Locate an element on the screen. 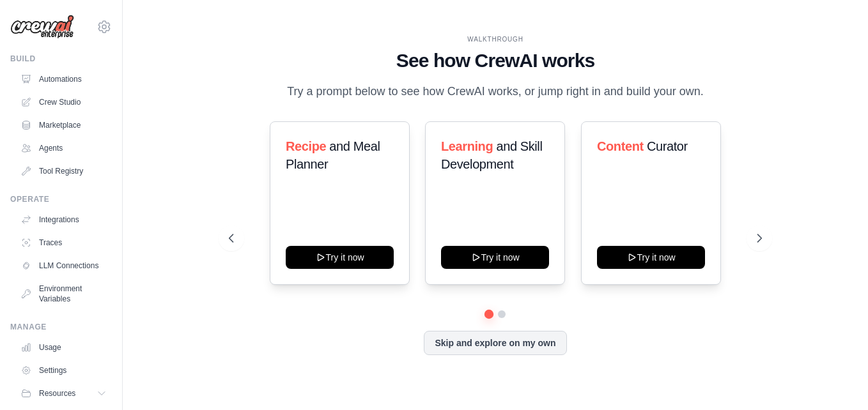 Image resolution: width=868 pixels, height=410 pixels. span: Recipe is located at coordinates (305, 146).